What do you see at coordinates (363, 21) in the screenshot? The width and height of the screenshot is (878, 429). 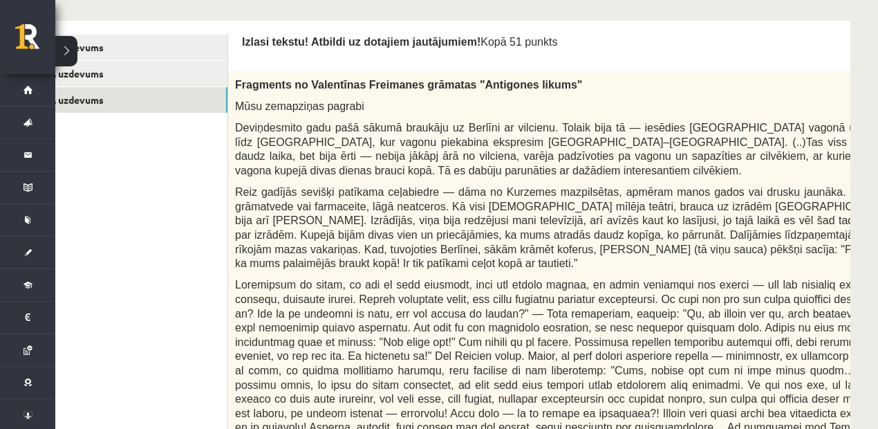 I see `body: Визуальный текстовый редактор, wiswyg-editor-user-answer-47434023709020` at bounding box center [363, 21].